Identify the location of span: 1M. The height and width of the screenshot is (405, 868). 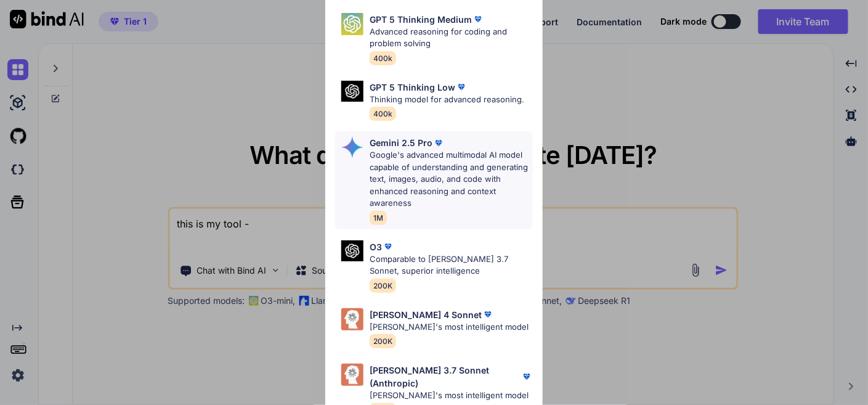
(379, 217).